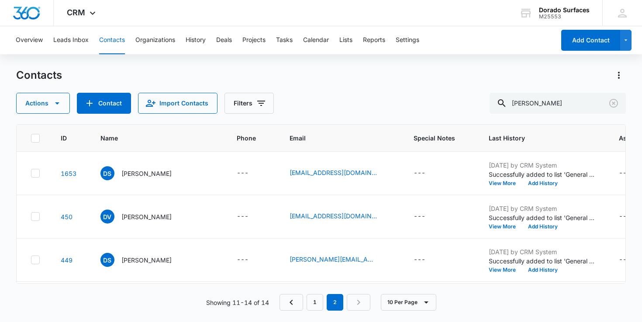 Image resolution: width=642 pixels, height=322 pixels. I want to click on div: Name - Debbie Siemonsma - Select to Edit Field, so click(144, 260).